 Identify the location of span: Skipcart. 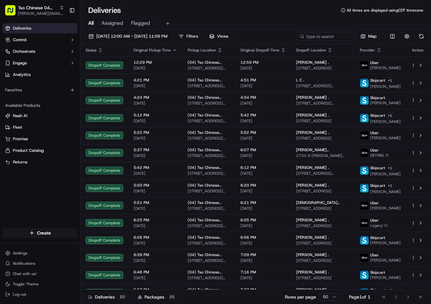
(378, 168).